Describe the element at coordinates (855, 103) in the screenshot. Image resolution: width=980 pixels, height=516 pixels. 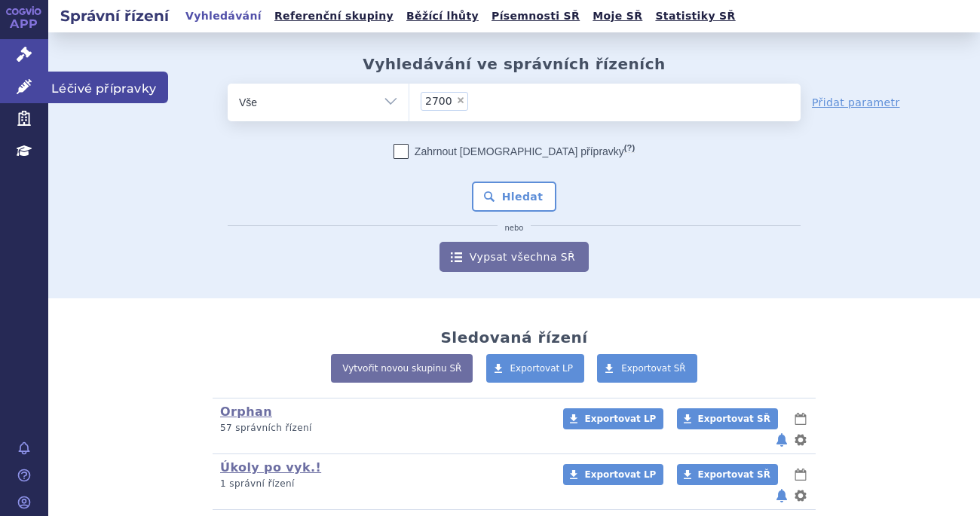
I see `a: Přidat parametr` at that location.